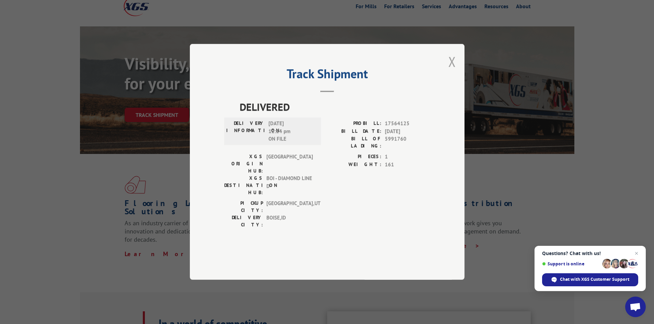 This screenshot has width=654, height=324. I want to click on label: XGS DESTINATION HUB:, so click(243, 186).